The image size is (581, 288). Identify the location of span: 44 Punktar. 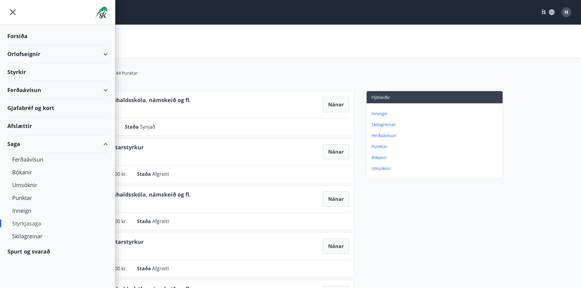
(127, 73).